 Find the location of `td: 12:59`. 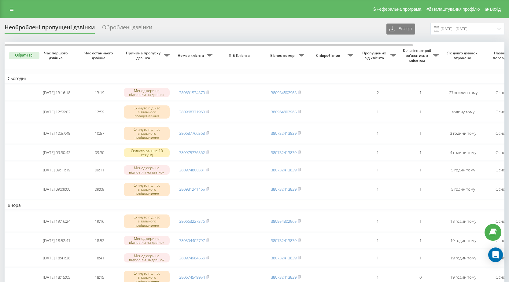

td: 12:59 is located at coordinates (99, 112).